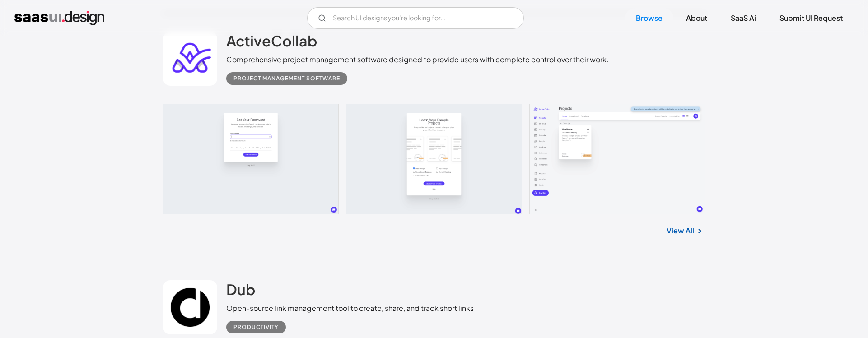 This screenshot has width=868, height=338. What do you see at coordinates (350, 308) in the screenshot?
I see `div: Open-source link management tool to create, share, and track short links` at bounding box center [350, 308].